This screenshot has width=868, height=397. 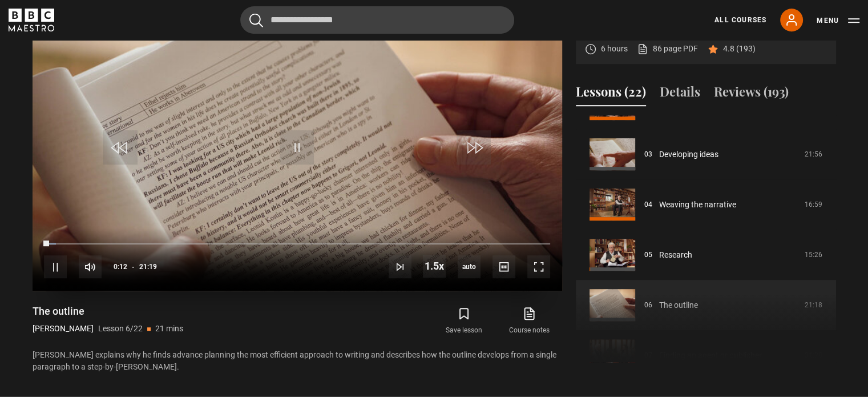 What do you see at coordinates (469, 266) in the screenshot?
I see `div: Current quality: 360p` at bounding box center [469, 266].